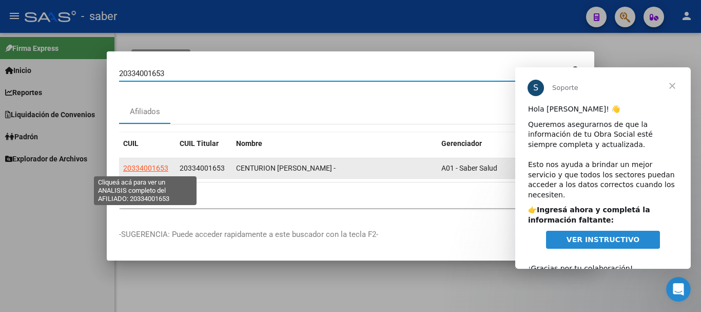 The height and width of the screenshot is (312, 701). I want to click on span: VER INSTRUCTIVO, so click(88, 172).